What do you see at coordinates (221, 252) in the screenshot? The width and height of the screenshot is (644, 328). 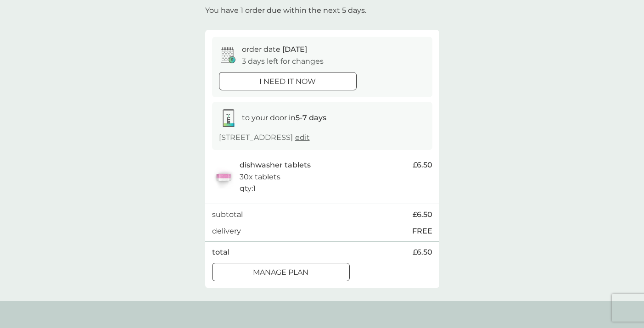 I see `p: total` at bounding box center [221, 252].